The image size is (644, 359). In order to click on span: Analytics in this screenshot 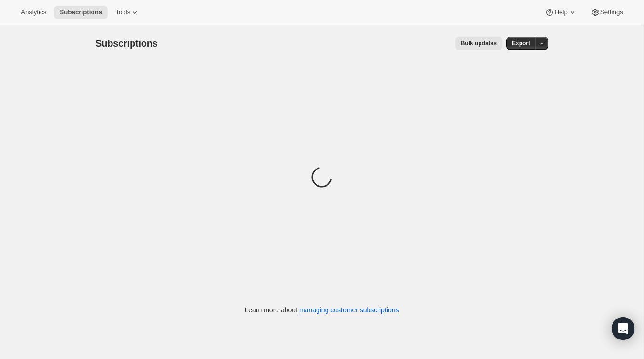, I will do `click(34, 12)`.